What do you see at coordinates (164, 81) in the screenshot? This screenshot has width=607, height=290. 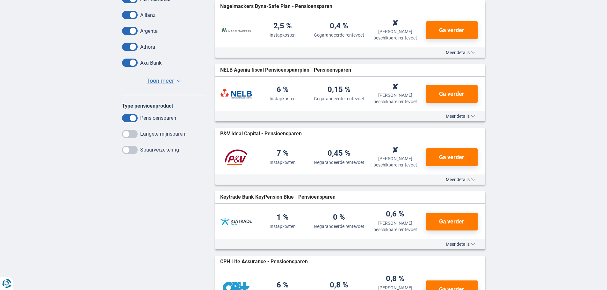 I see `button: Toon meer ▼` at bounding box center [164, 81].